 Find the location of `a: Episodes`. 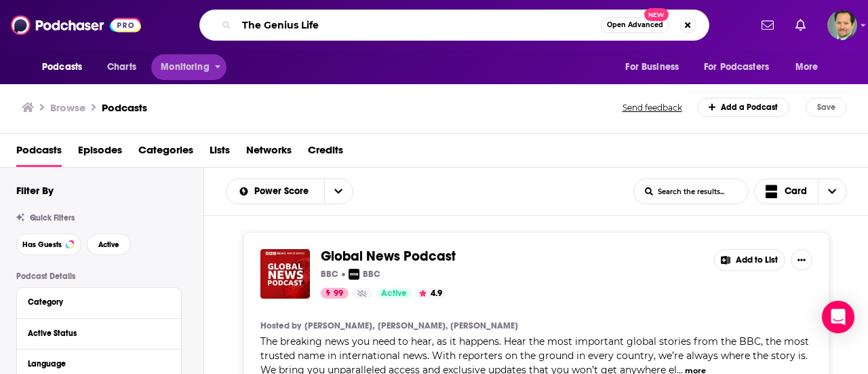

a: Episodes is located at coordinates (100, 153).